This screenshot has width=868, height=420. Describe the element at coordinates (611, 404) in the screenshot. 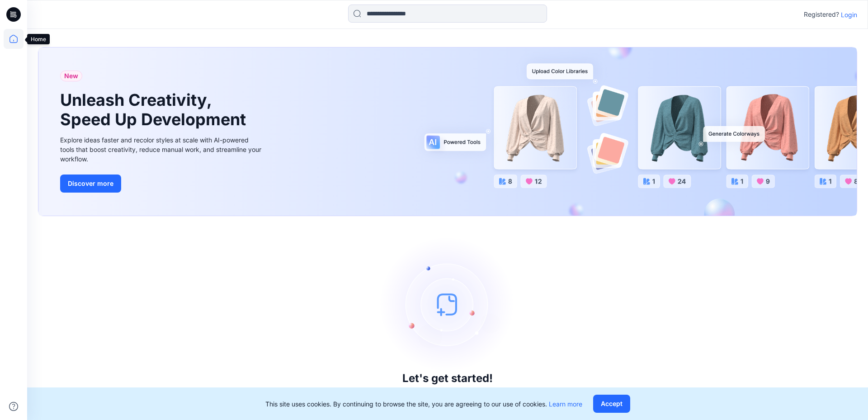

I see `button: Accept` at that location.